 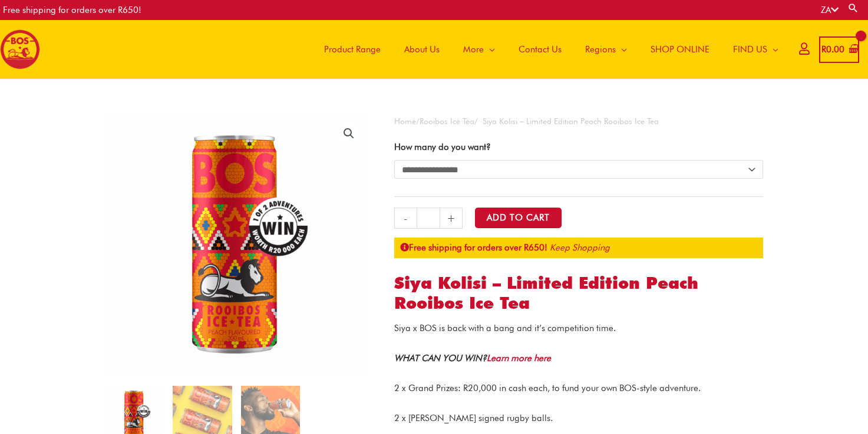 What do you see at coordinates (472, 358) in the screenshot?
I see `em: WHAT CAN YOU WIN?` at bounding box center [472, 358].